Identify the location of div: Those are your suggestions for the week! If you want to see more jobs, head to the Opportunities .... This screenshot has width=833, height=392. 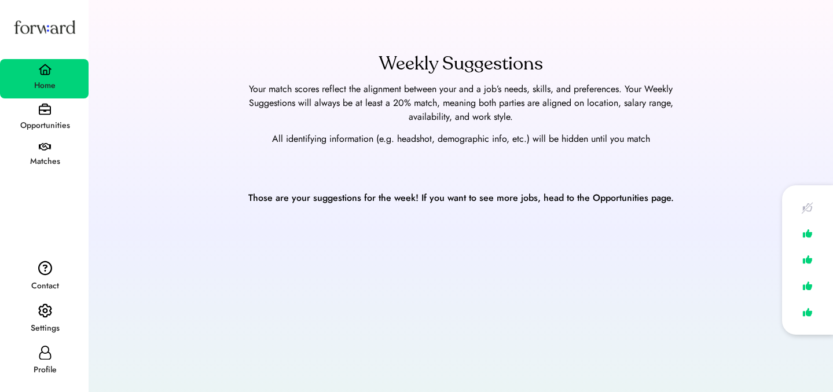
(461, 198).